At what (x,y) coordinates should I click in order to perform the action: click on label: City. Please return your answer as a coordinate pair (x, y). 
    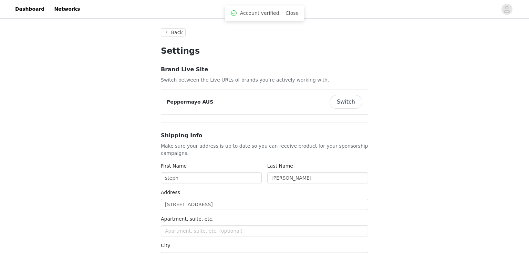
    Looking at the image, I should click on (165, 246).